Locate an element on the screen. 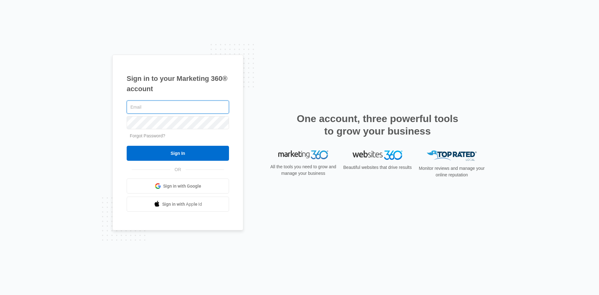 This screenshot has width=599, height=295. input: Sign In is located at coordinates (178, 153).